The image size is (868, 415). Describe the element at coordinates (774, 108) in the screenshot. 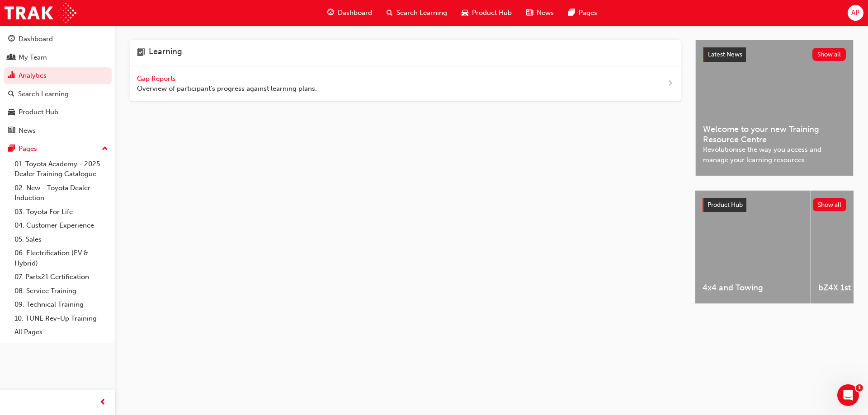

I see `a: Latest NewsShow allWelcome to your new Training Resource CentreRevolutionise the way you access a...` at that location.